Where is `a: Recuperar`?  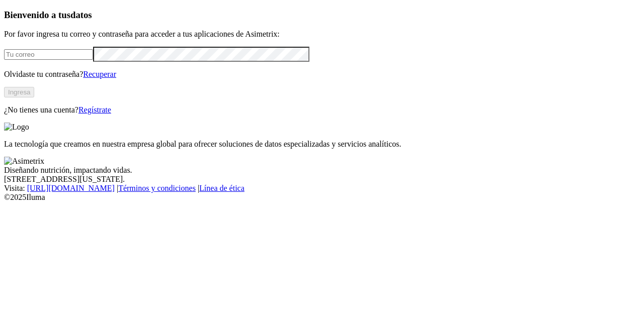
a: Recuperar is located at coordinates (99, 74).